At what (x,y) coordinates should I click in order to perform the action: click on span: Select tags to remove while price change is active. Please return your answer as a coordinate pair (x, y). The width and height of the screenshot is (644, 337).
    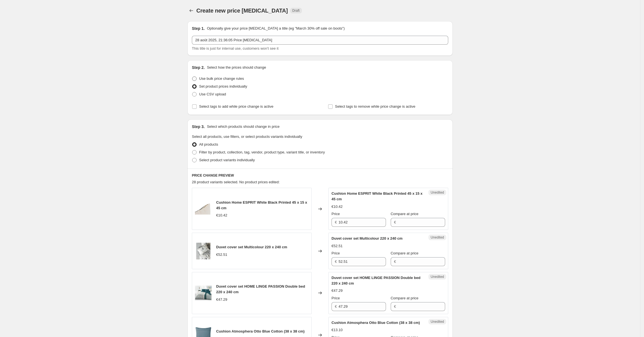
    Looking at the image, I should click on (376, 106).